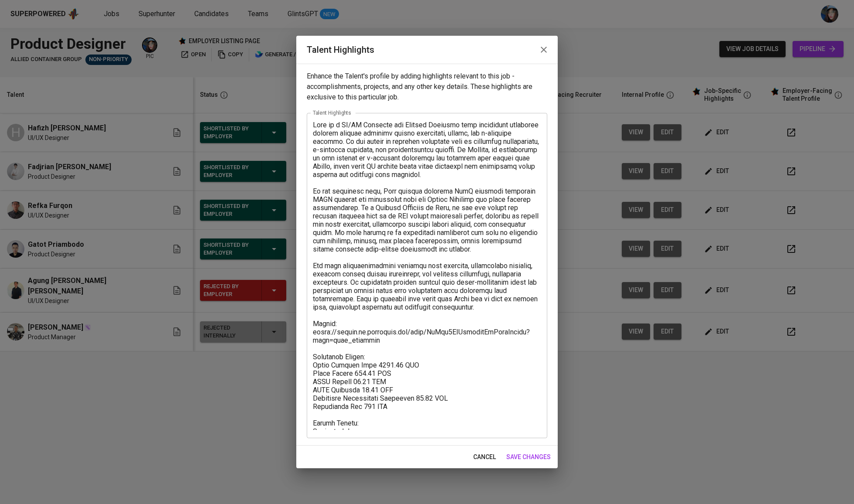 The width and height of the screenshot is (854, 504). What do you see at coordinates (528, 457) in the screenshot?
I see `button: save changes` at bounding box center [528, 457].